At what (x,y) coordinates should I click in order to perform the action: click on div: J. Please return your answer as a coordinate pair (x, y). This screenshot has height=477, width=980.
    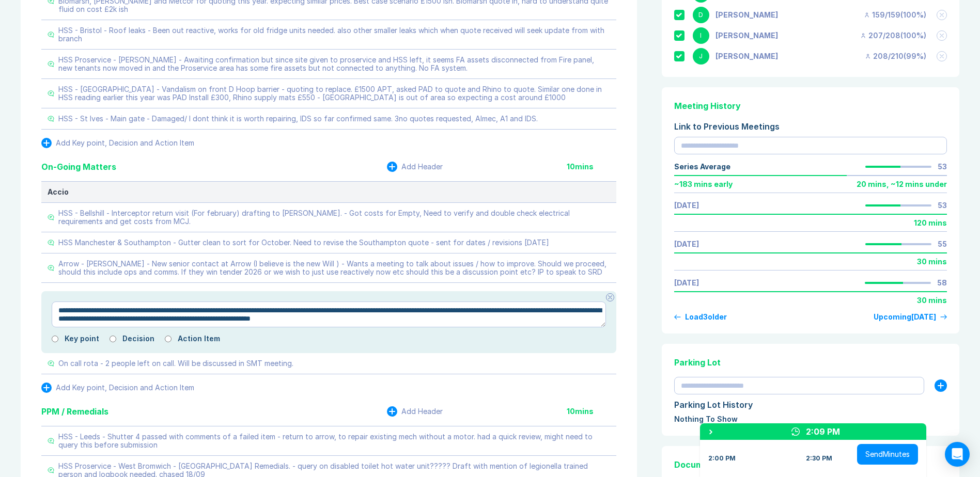
    Looking at the image, I should click on (701, 57).